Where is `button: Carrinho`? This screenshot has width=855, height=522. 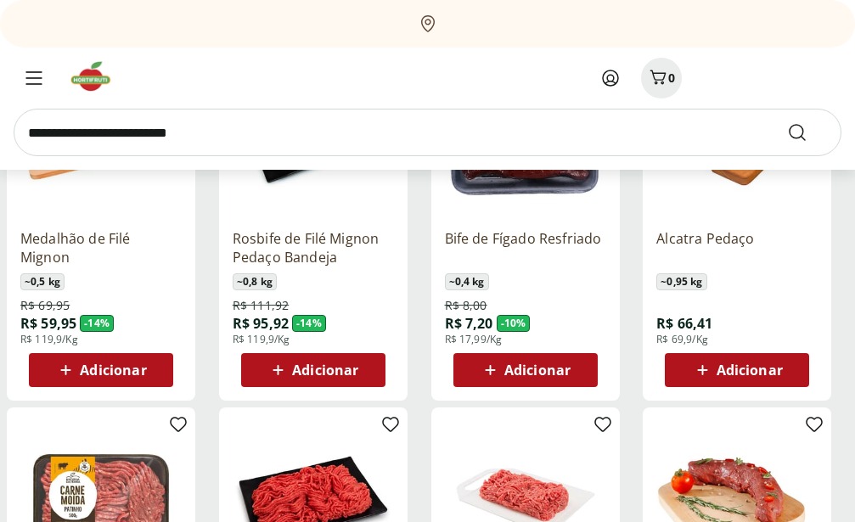 button: Carrinho is located at coordinates (661, 78).